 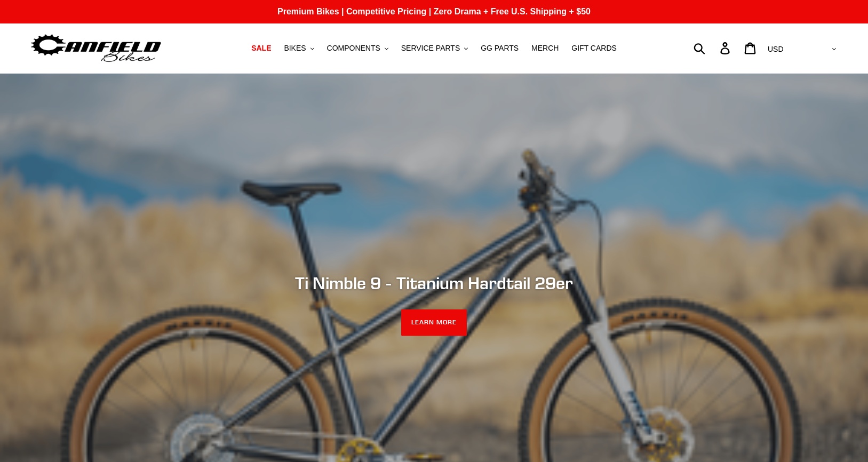 What do you see at coordinates (500, 48) in the screenshot?
I see `a: GG PARTS` at bounding box center [500, 48].